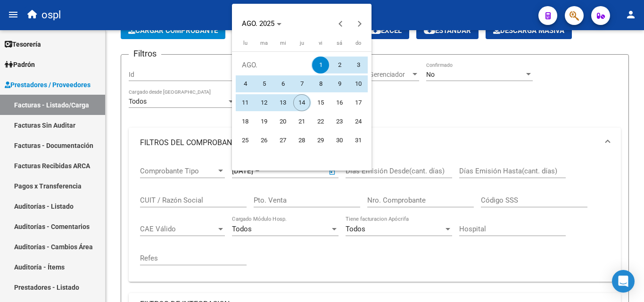 This screenshot has width=644, height=302. What do you see at coordinates (302, 84) in the screenshot?
I see `span: 7` at bounding box center [302, 84].